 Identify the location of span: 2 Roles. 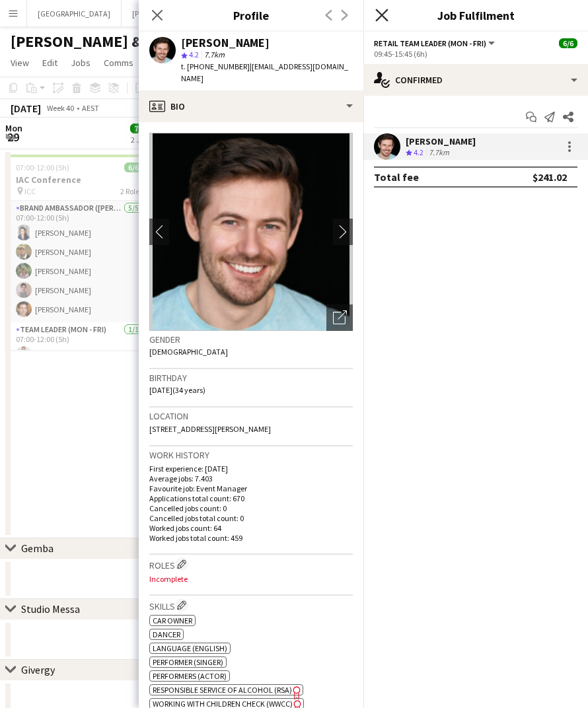
(131, 191).